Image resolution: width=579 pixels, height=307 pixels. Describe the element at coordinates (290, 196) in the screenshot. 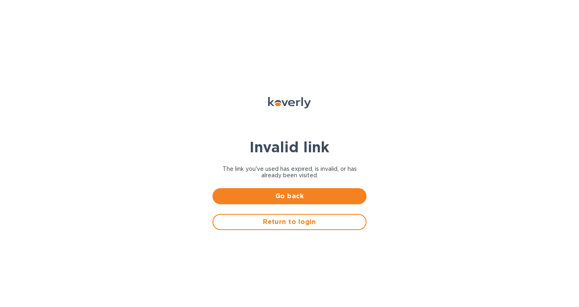

I see `span: Go back` at that location.